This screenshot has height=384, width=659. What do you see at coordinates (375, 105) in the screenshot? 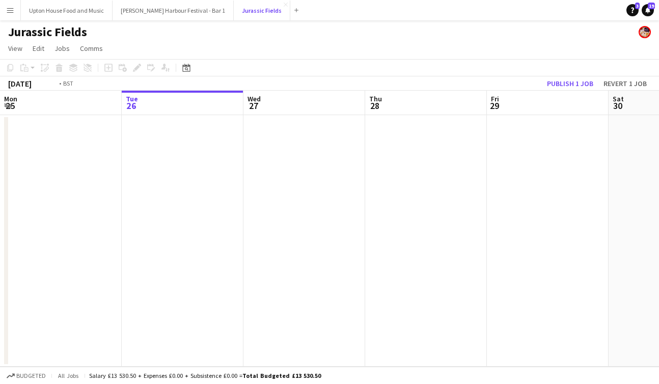
I see `span: 28` at bounding box center [375, 105].